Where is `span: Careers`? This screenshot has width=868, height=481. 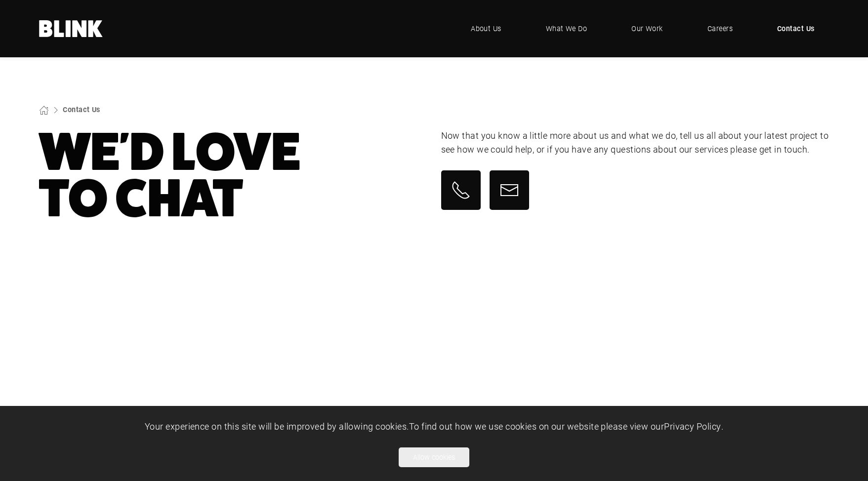 span: Careers is located at coordinates (720, 28).